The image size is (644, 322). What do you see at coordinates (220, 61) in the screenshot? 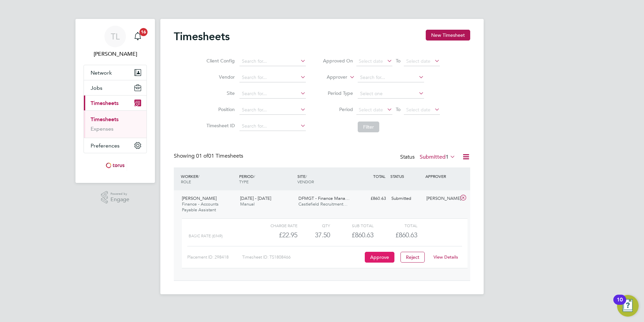
I see `label: Client Config` at bounding box center [220, 61].